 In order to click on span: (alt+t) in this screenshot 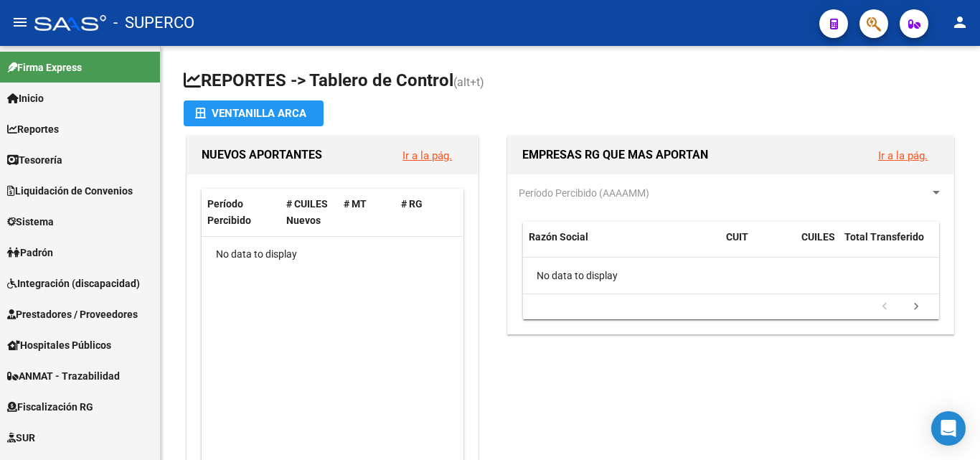, I will do `click(468, 81)`.